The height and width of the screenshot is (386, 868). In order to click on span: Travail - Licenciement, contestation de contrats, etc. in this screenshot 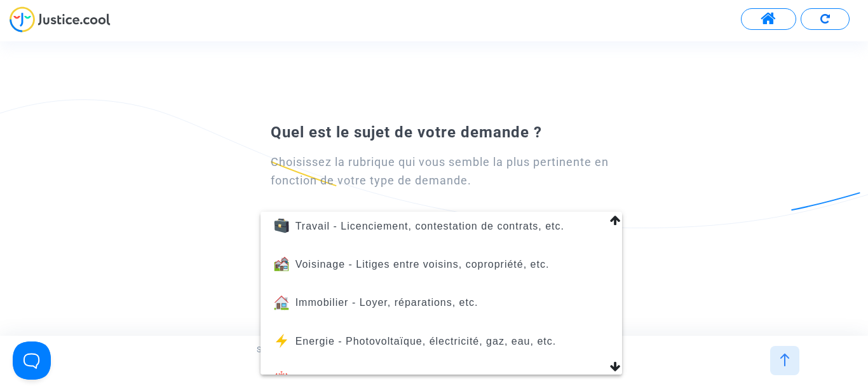, I will do `click(430, 226)`.